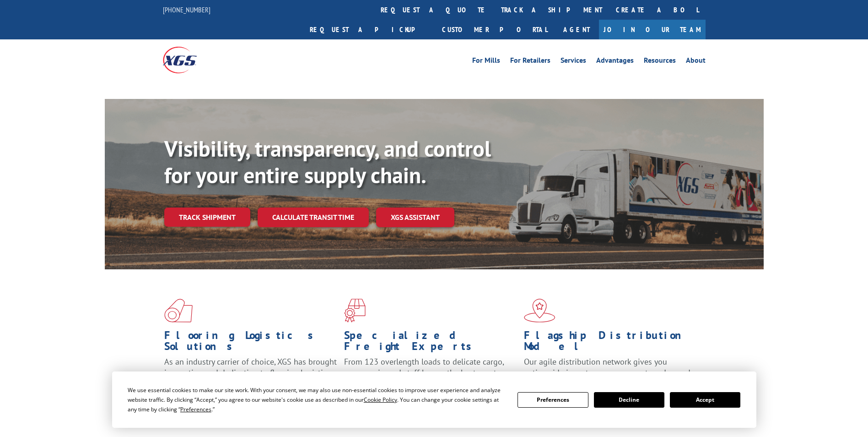 The height and width of the screenshot is (437, 868). Describe the element at coordinates (355, 310) in the screenshot. I see `img: xgs-icon-focused-on-flooring-red` at that location.